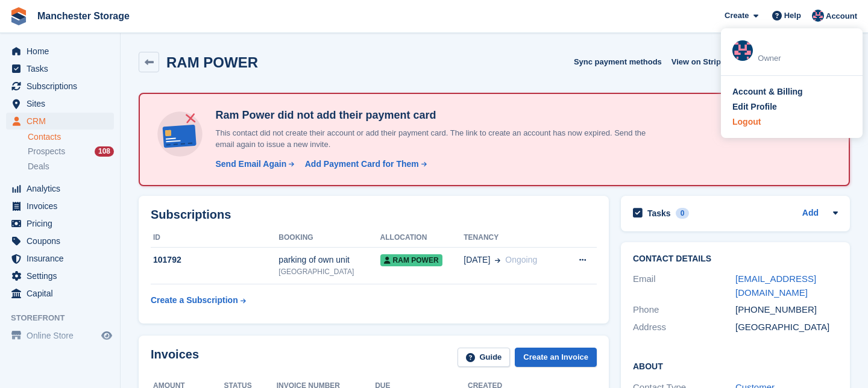 This screenshot has height=388, width=868. What do you see at coordinates (46, 151) in the screenshot?
I see `span: Prospects` at bounding box center [46, 151].